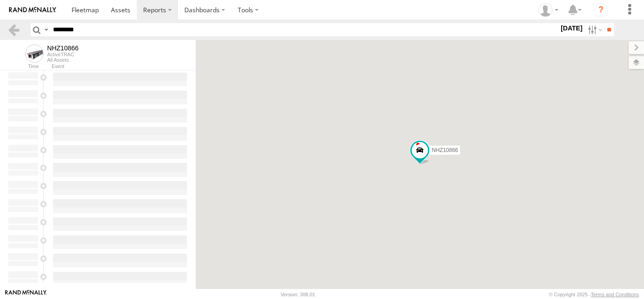  What do you see at coordinates (298, 294) in the screenshot?
I see `div: Version: 308.01` at bounding box center [298, 294].